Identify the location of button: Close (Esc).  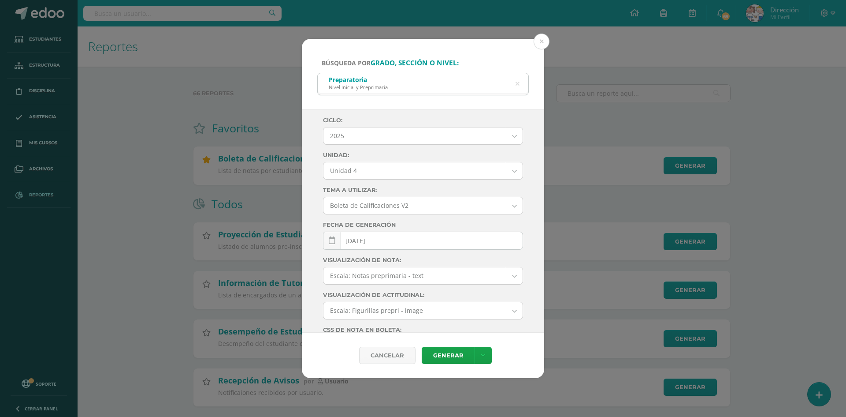
(542, 41).